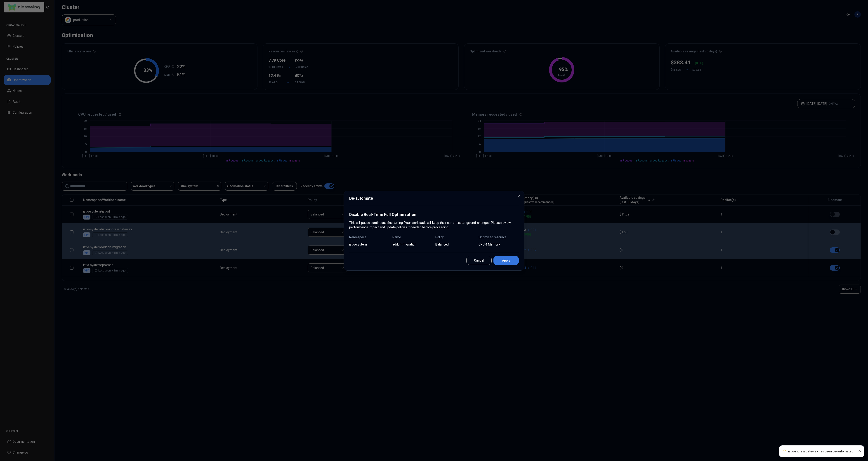  What do you see at coordinates (413, 237) in the screenshot?
I see `span: Name` at bounding box center [413, 237].